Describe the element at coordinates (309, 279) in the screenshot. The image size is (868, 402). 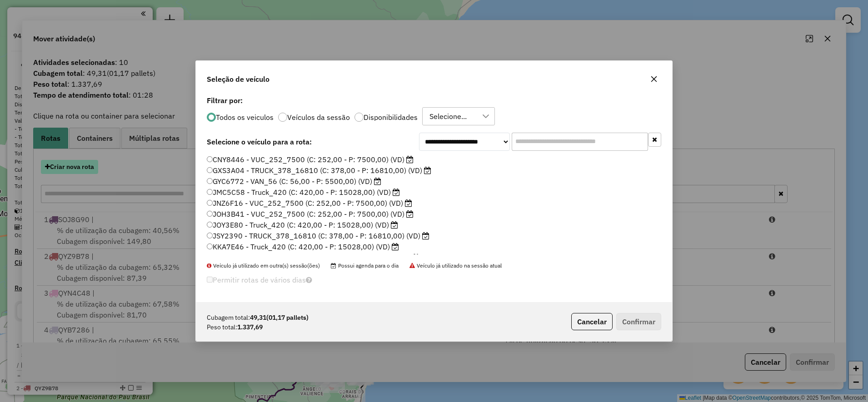
I see `i: Selecione pelo menos um veículo` at that location.